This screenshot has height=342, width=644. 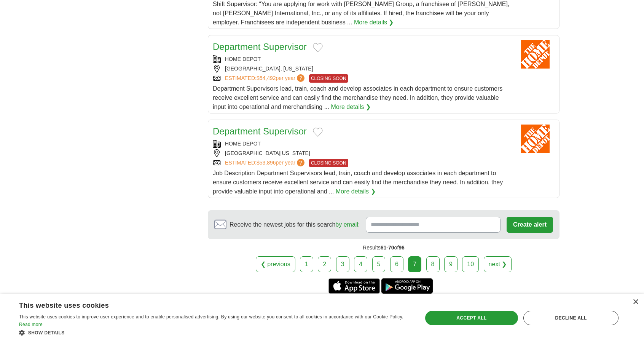 I want to click on div: Results of, so click(x=383, y=248).